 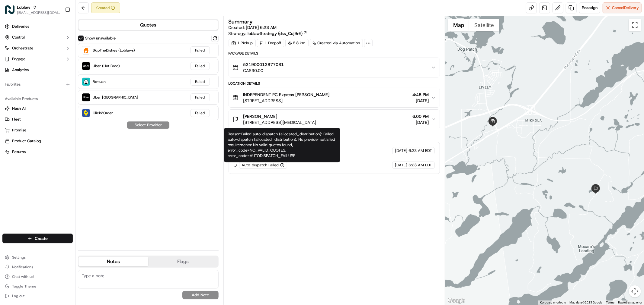 What do you see at coordinates (24, 7) in the screenshot?
I see `button: Loblaw` at bounding box center [24, 7].